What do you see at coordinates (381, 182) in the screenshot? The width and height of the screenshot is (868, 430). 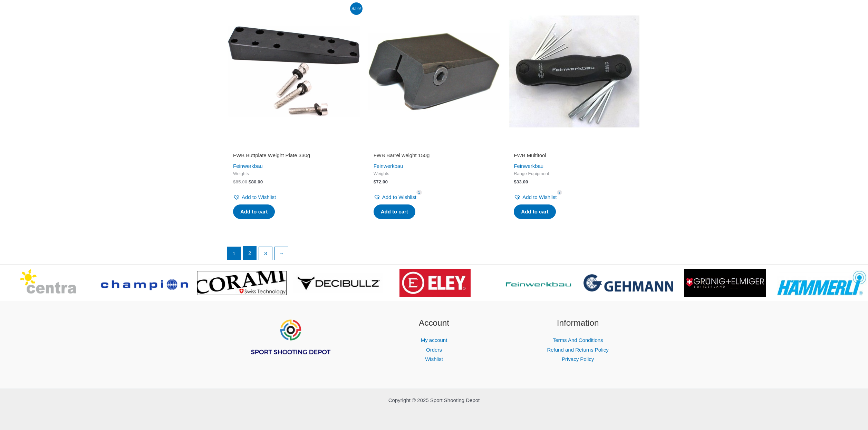 I see `bdi: 72.00` at bounding box center [381, 182].